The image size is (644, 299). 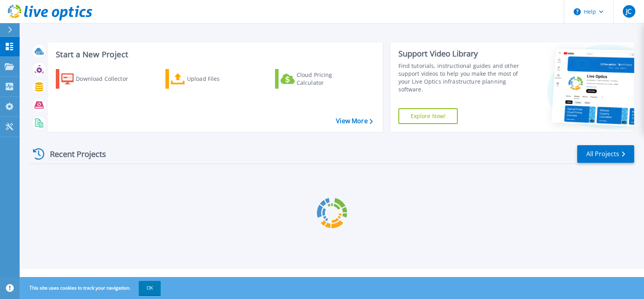 I want to click on a: Download Collector, so click(x=100, y=79).